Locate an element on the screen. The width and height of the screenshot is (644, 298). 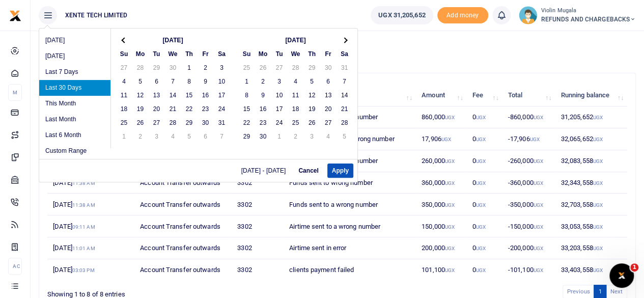
td: clients payment failed is located at coordinates (350, 270).